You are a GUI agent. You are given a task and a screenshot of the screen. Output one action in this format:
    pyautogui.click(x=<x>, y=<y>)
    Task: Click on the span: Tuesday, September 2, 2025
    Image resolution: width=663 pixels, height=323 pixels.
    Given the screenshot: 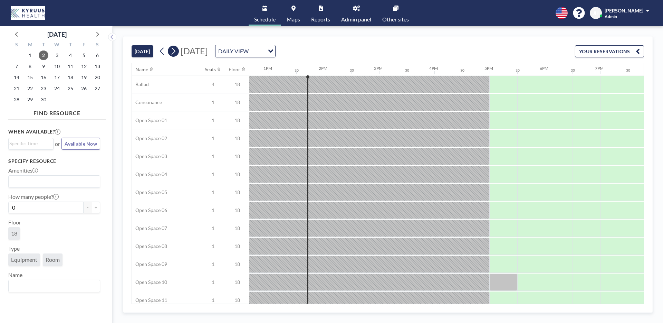 What is the action you would take?
    pyautogui.click(x=44, y=55)
    